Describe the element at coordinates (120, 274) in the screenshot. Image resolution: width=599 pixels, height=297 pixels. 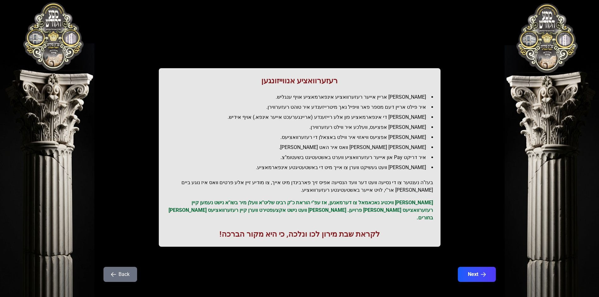
I see `button: Back` at that location.